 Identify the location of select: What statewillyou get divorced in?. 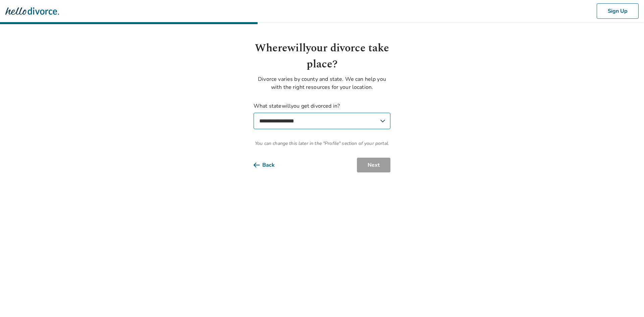
(322, 121).